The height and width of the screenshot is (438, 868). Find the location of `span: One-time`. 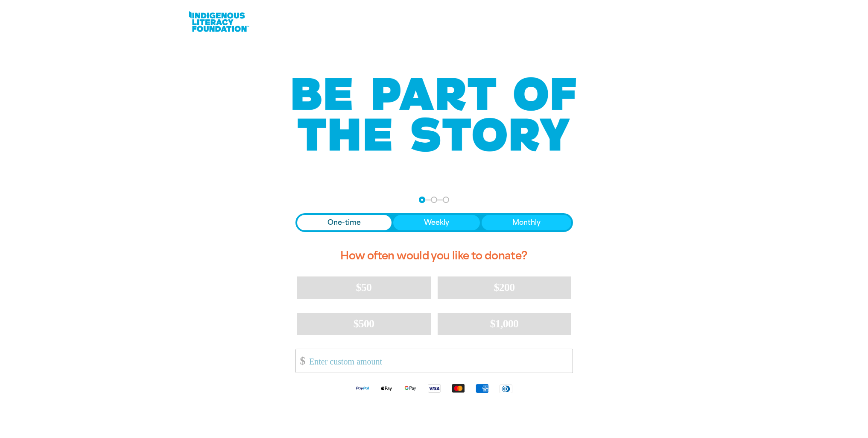

span: One-time is located at coordinates (344, 222).